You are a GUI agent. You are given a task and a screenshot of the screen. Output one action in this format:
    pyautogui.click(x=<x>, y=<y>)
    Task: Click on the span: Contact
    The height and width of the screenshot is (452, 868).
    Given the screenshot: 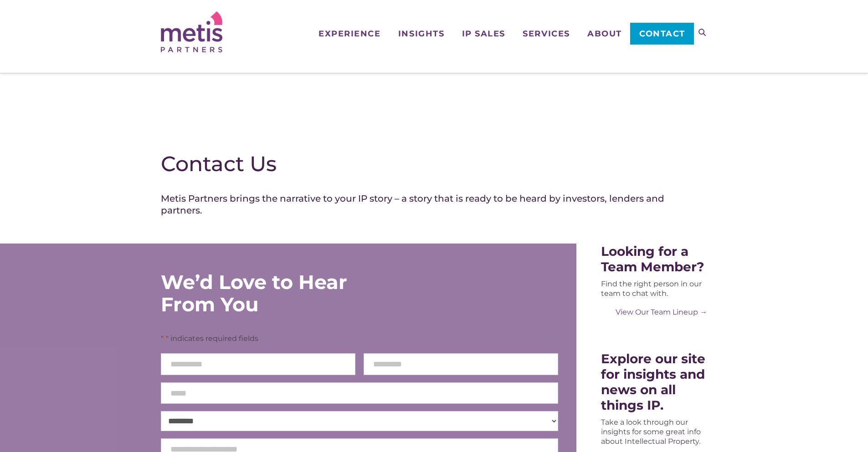 What is the action you would take?
    pyautogui.click(x=662, y=34)
    